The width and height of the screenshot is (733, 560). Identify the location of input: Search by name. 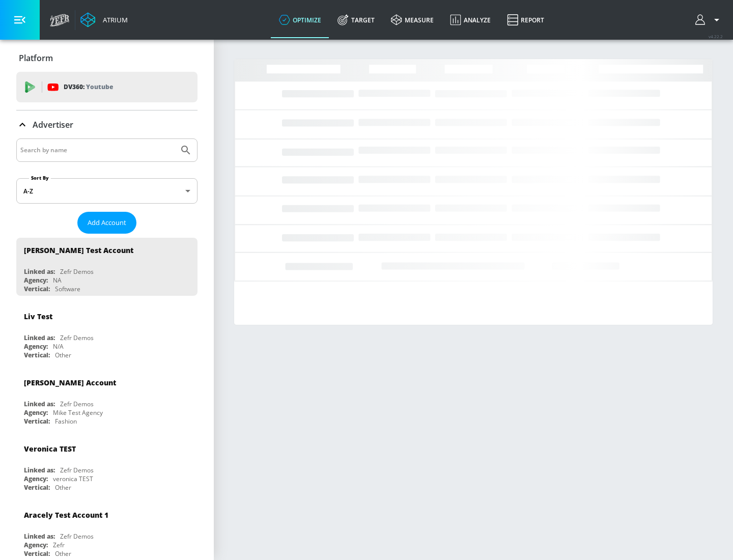
(97, 150).